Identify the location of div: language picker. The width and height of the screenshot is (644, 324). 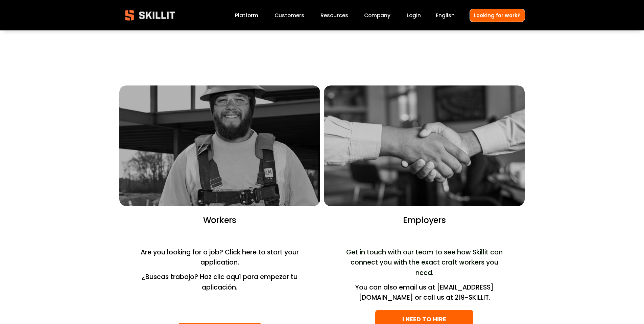
(445, 15).